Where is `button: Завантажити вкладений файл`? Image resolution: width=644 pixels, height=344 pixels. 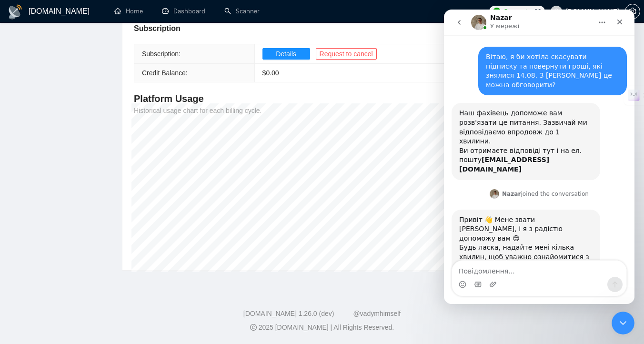
button: Завантажити вкладений файл is located at coordinates (49, 275).